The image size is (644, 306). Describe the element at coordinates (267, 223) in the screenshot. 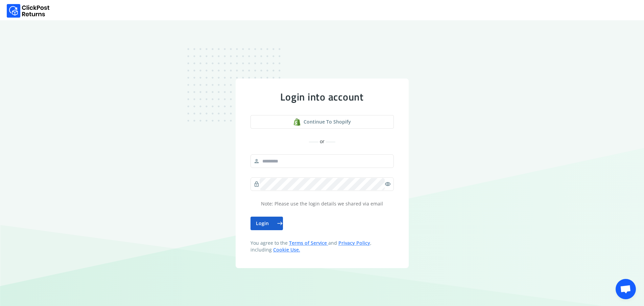

I see `button: Login east` at that location.